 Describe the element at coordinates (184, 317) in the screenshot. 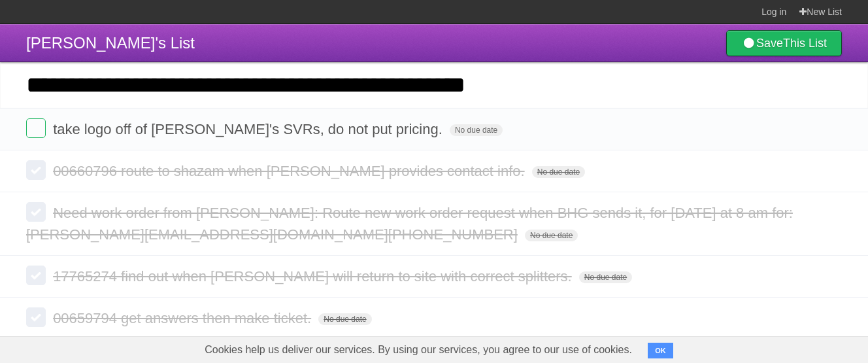

I see `span: 00659794 get answers then make ticket.` at that location.